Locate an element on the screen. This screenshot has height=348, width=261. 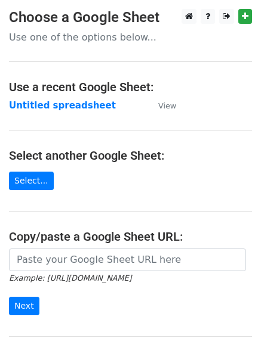
input: Next is located at coordinates (24, 306).